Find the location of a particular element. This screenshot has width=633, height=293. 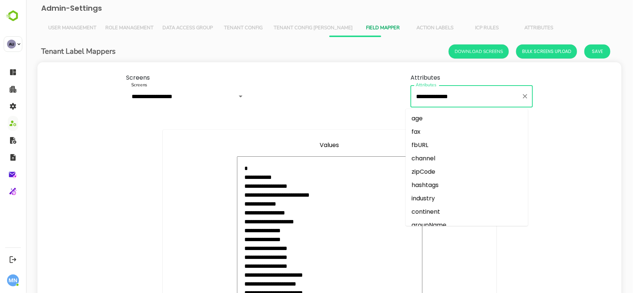

li: groupName is located at coordinates (441, 225).